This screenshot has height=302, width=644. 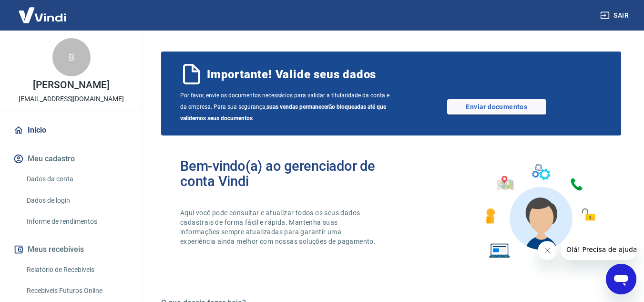 I want to click on a: Dados de login, so click(x=77, y=200).